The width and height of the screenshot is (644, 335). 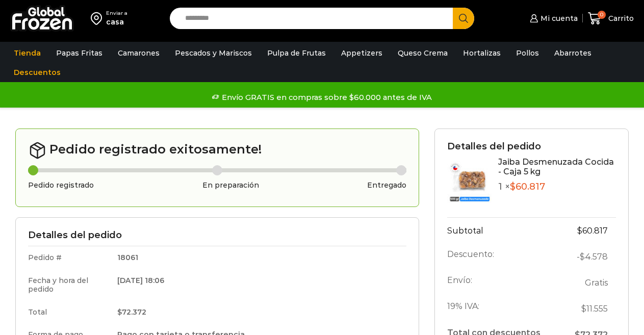 What do you see at coordinates (595, 309) in the screenshot?
I see `span: 11.555` at bounding box center [595, 309].